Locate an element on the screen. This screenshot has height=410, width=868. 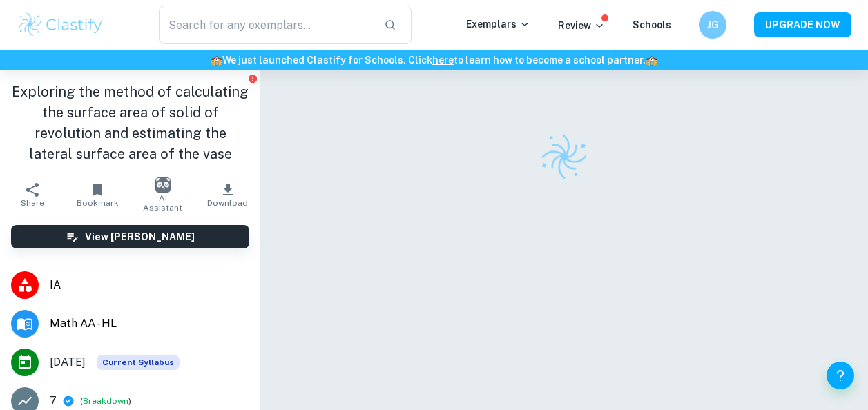
button: Breakdown is located at coordinates (105, 401).